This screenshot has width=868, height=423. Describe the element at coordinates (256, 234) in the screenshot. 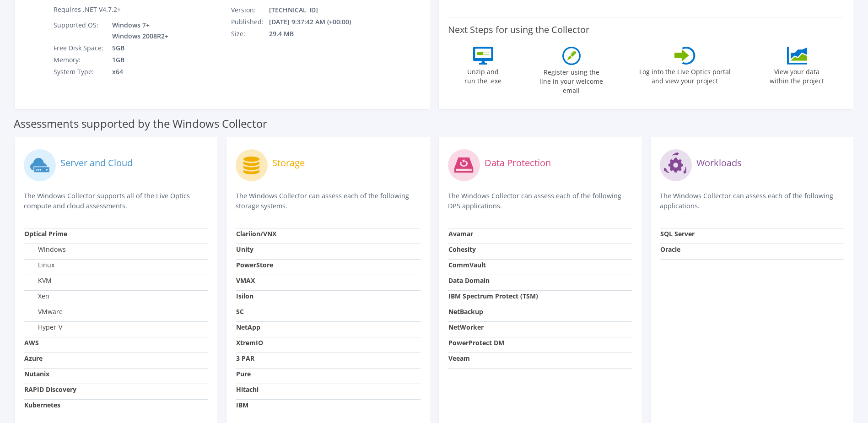

I see `strong: Clariion/VNX` at that location.